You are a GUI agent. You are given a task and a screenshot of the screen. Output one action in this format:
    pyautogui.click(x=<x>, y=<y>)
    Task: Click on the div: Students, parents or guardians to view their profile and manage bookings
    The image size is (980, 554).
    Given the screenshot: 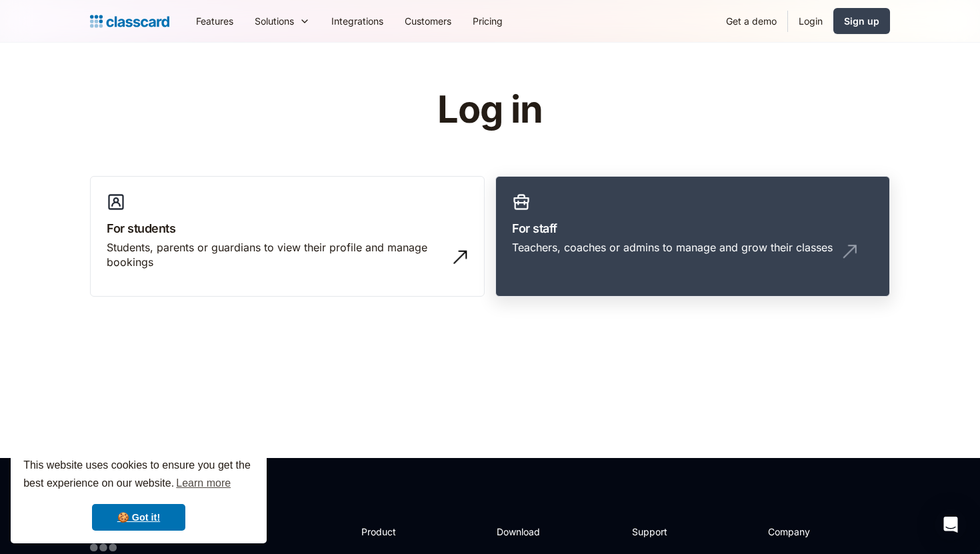 What is the action you would take?
    pyautogui.click(x=274, y=255)
    